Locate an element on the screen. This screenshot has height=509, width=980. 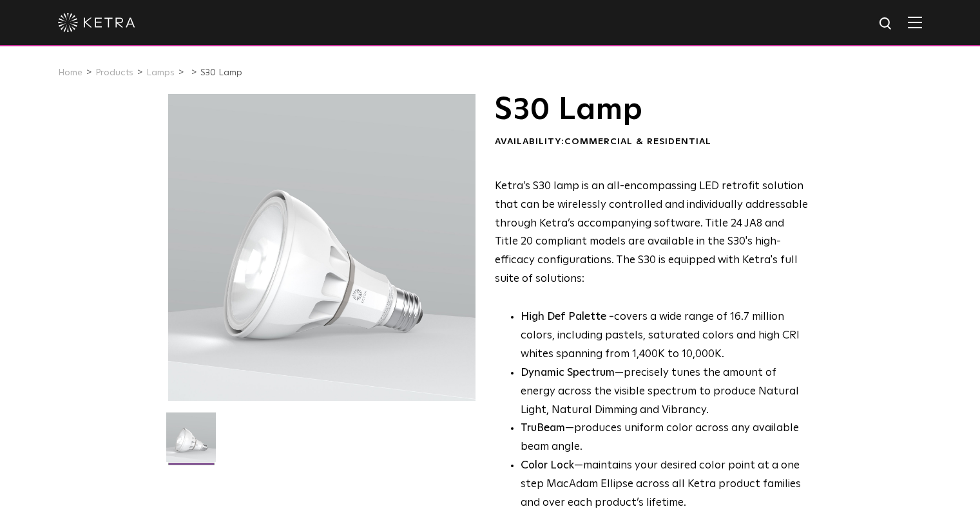
span: Commercial & Residential is located at coordinates (638, 141).